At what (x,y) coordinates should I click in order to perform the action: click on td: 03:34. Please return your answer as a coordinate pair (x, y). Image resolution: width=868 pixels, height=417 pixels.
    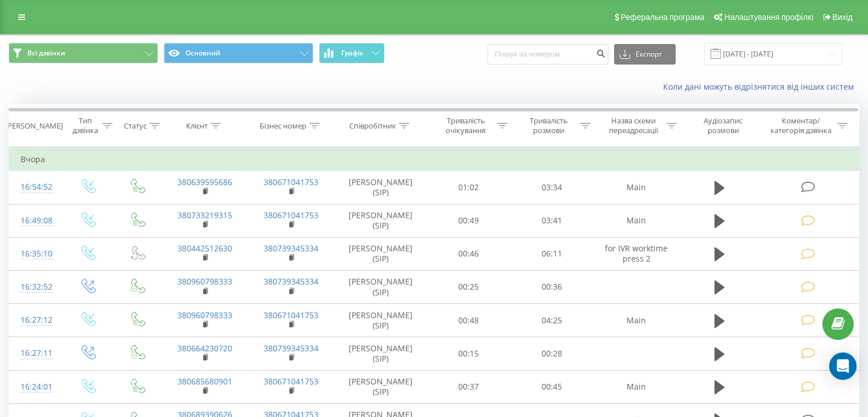
    Looking at the image, I should click on (552, 187).